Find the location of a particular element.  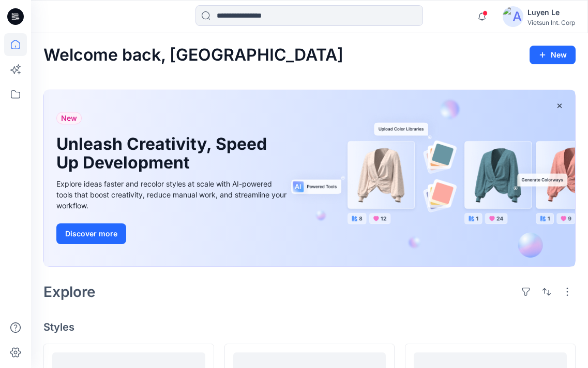

button: Discover more is located at coordinates (91, 234).